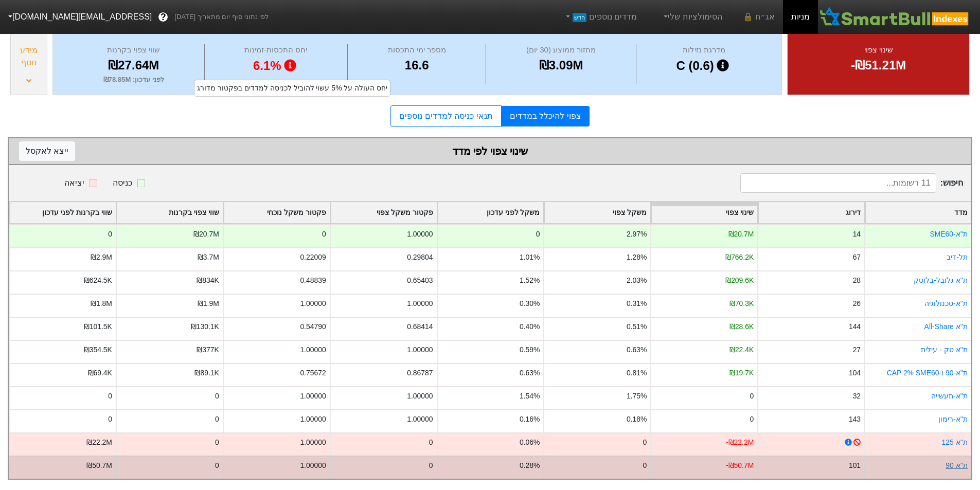  Describe the element at coordinates (101, 257) in the screenshot. I see `div: ₪2.9M` at that location.